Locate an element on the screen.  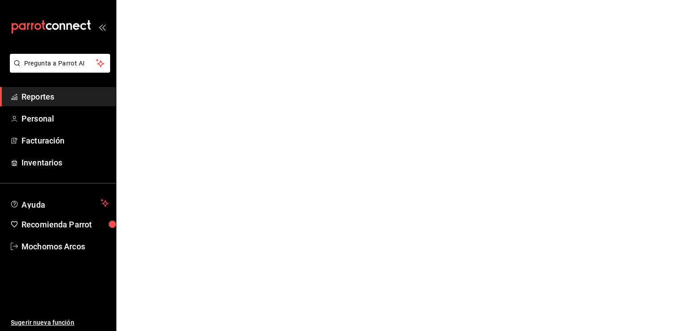
a: Pregunta a Parrot AI is located at coordinates (58, 69).